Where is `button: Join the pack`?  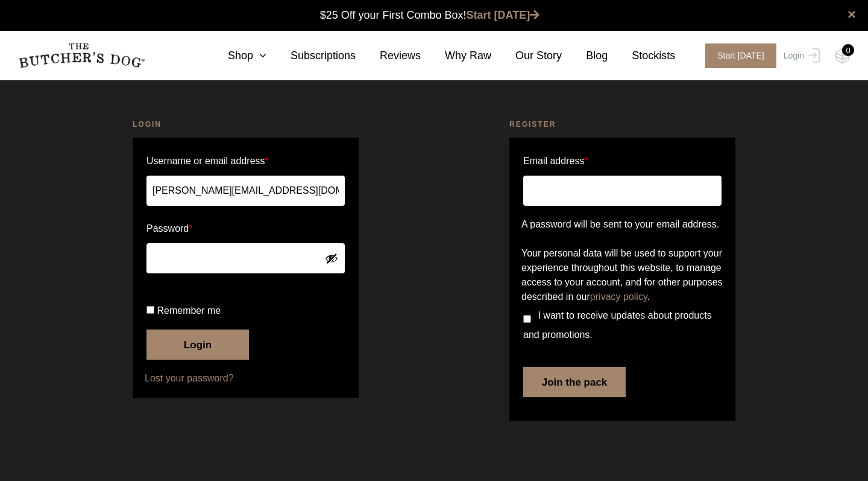 button: Join the pack is located at coordinates (575, 382).